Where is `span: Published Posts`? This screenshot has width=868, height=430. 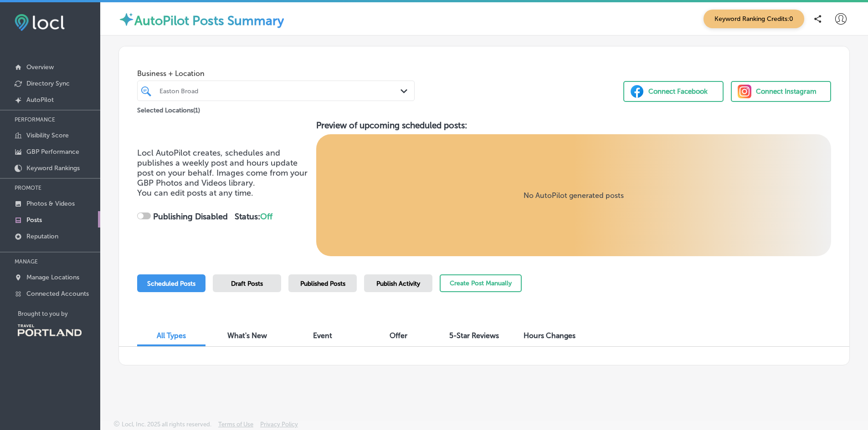 span: Published Posts is located at coordinates (323, 284).